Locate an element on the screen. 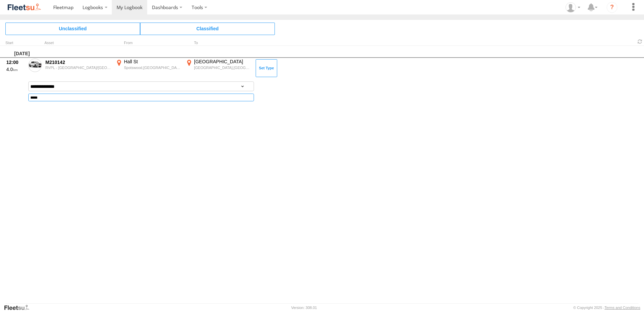 Image resolution: width=644 pixels, height=311 pixels. div: 12:00 is located at coordinates (16, 62).